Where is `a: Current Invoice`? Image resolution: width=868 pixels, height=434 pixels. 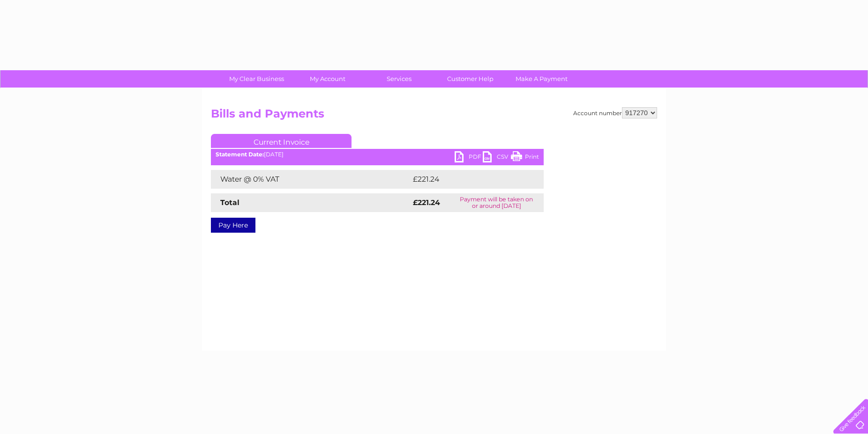 a: Current Invoice is located at coordinates (281, 141).